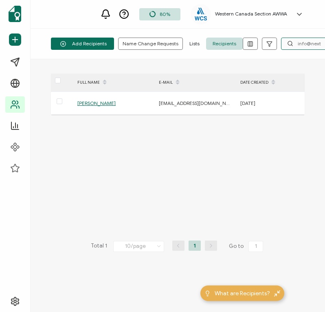 Image resolution: width=325 pixels, height=312 pixels. I want to click on span: Name Change Requests, so click(150, 44).